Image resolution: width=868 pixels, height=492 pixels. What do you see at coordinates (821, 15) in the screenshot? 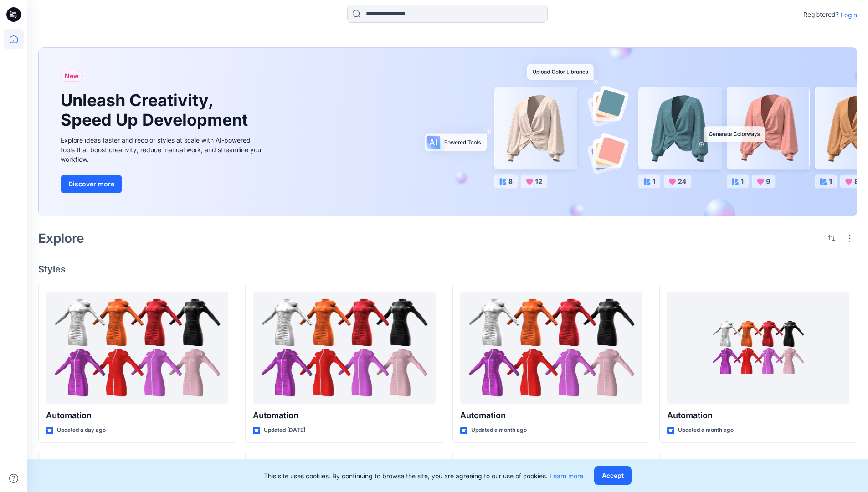
I see `p: Registered?` at bounding box center [821, 15].